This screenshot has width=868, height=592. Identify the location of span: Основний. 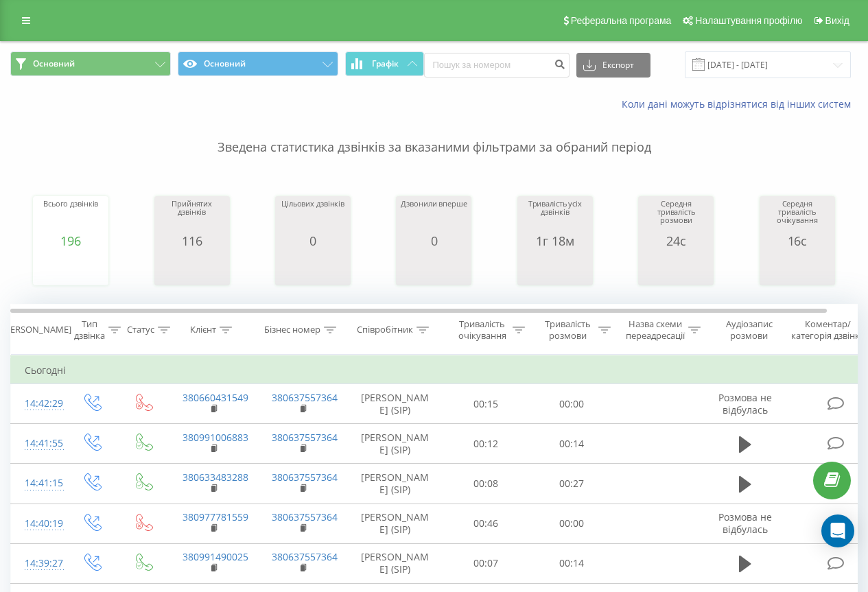
(54, 63).